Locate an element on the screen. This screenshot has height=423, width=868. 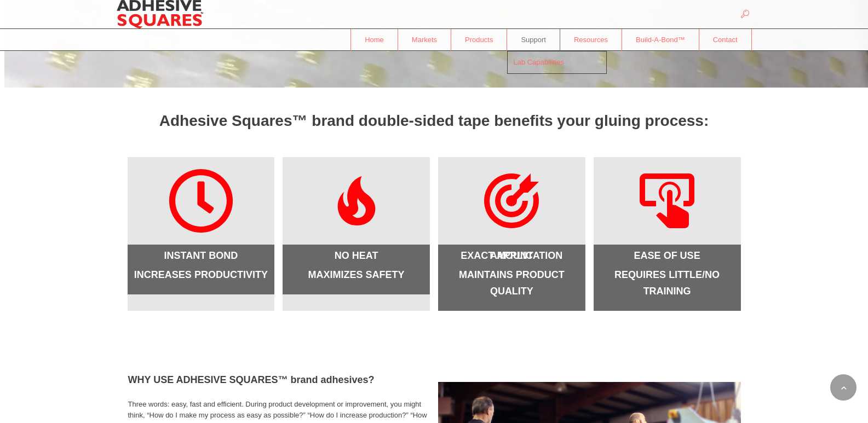
span: Contact is located at coordinates (725, 40).